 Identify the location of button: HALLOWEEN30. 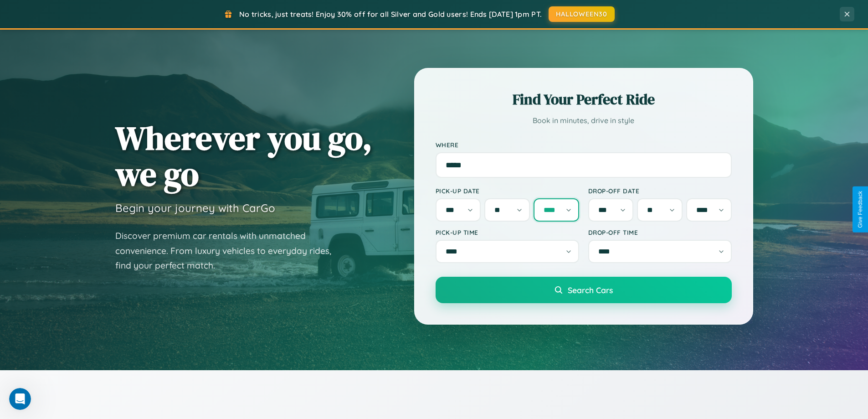
(581, 14).